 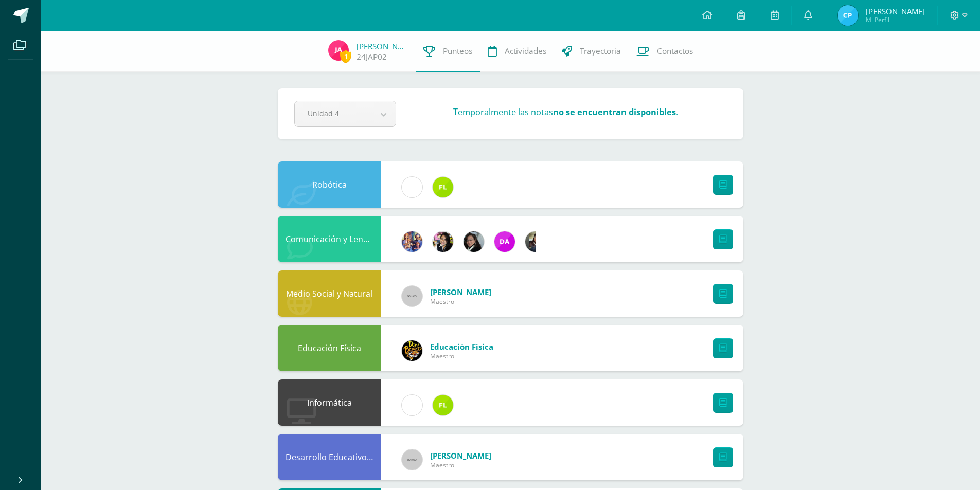 What do you see at coordinates (330, 184) in the screenshot?
I see `div: Robótica` at bounding box center [330, 184].